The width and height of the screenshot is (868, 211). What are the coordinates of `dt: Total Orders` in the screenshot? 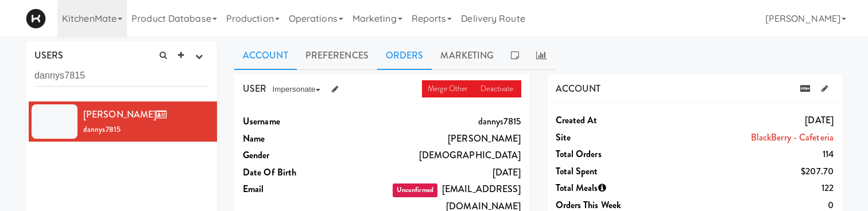 It's located at (612, 154).